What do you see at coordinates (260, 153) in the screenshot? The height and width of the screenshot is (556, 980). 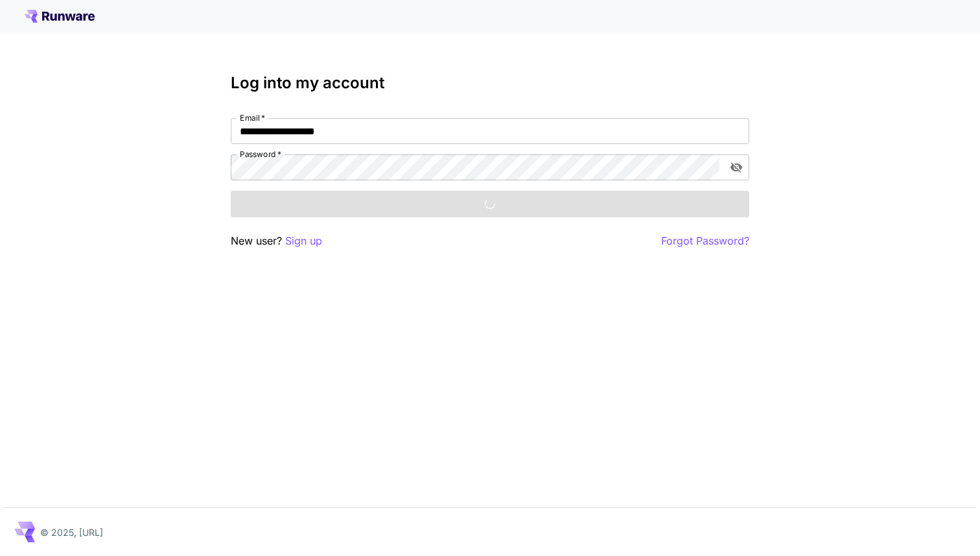 I see `label: Password` at bounding box center [260, 153].